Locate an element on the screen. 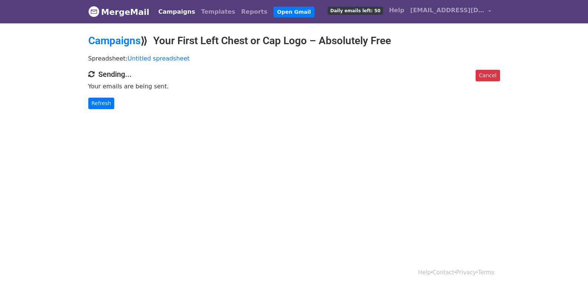 The image size is (588, 287). a: Open Gmail is located at coordinates (294, 12).